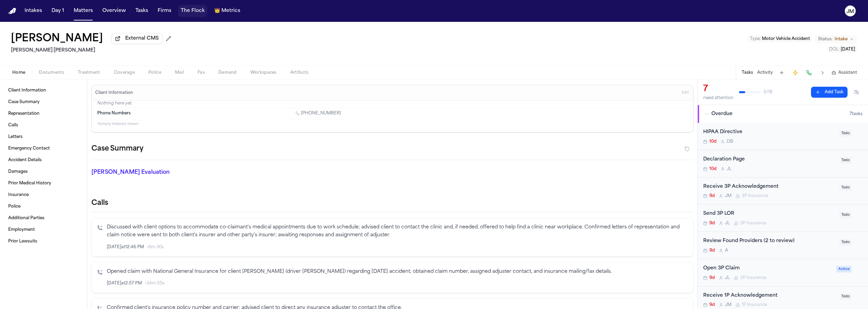 This screenshot has height=309, width=868. I want to click on a: Emergency Contact, so click(43, 148).